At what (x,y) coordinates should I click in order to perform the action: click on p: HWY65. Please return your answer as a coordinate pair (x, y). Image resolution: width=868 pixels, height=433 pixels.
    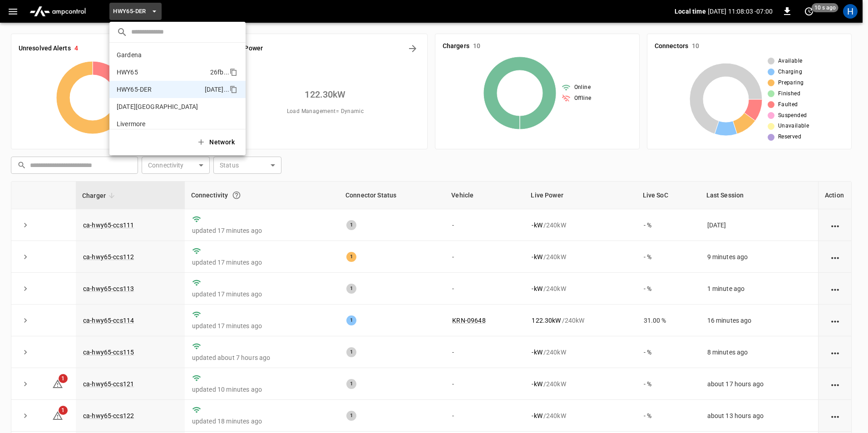
    Looking at the image, I should click on (161, 72).